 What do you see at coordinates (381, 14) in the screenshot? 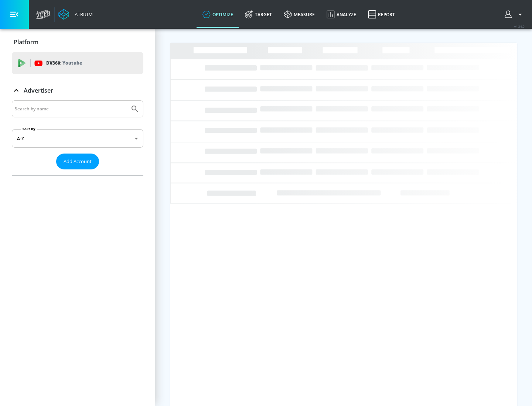
I see `a: Report` at bounding box center [381, 14].